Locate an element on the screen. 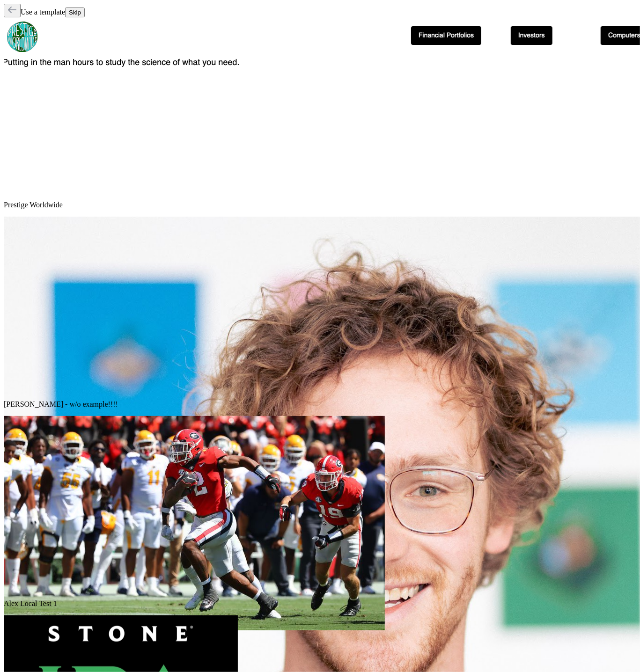 The height and width of the screenshot is (672, 640). img: Site preview is located at coordinates (194, 523).